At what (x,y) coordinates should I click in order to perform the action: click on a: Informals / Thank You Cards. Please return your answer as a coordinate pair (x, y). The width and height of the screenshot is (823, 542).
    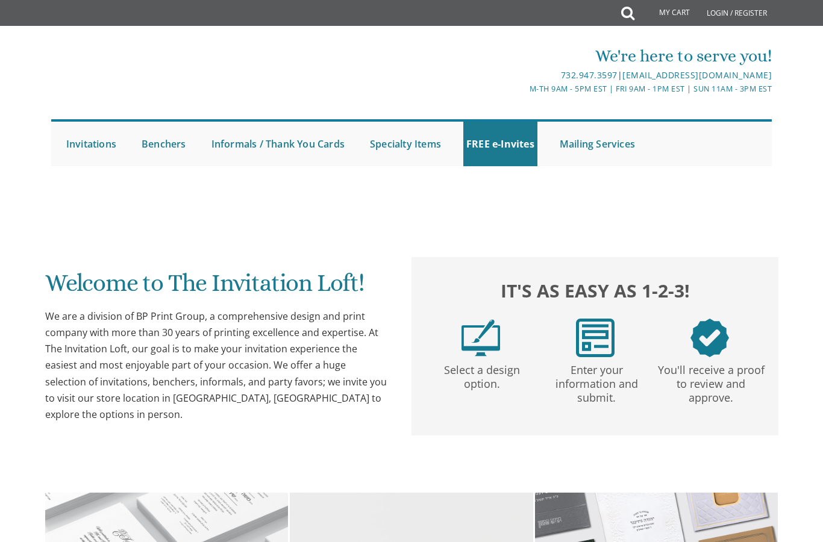
    Looking at the image, I should click on (278, 144).